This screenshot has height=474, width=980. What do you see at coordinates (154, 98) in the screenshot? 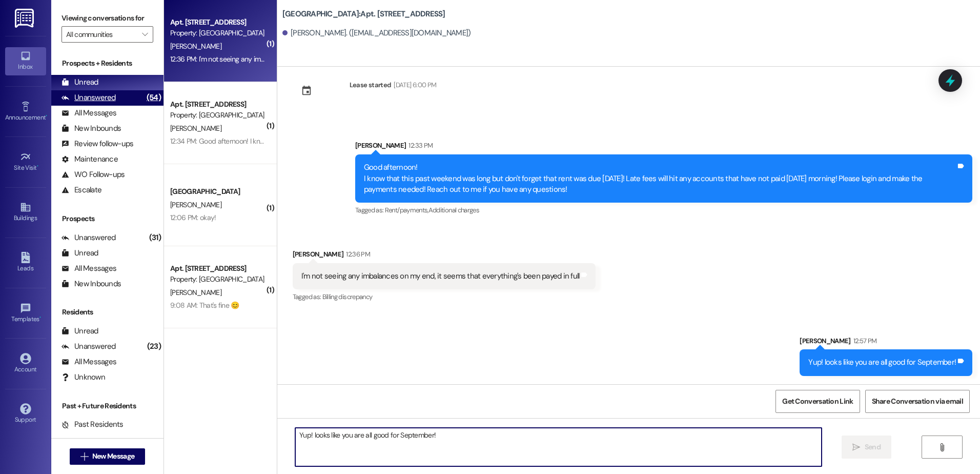
I see `div: (54)` at bounding box center [154, 98].